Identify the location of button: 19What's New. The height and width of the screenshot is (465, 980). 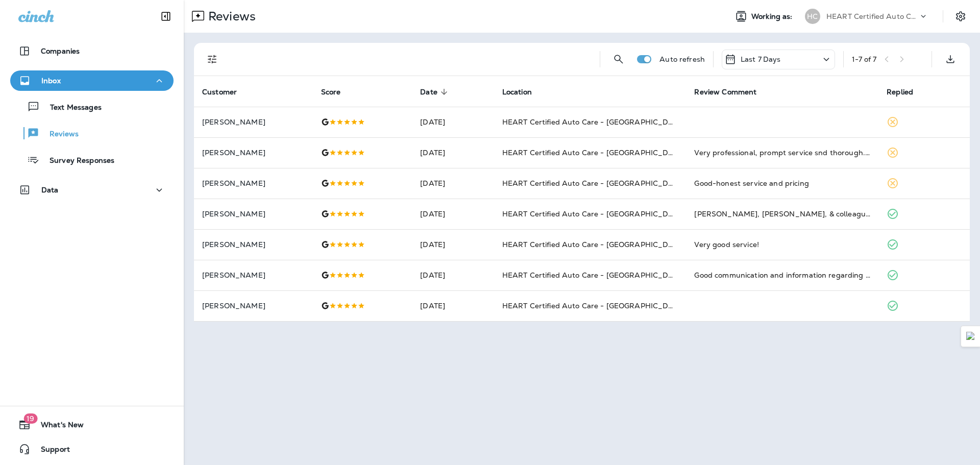
(92, 424).